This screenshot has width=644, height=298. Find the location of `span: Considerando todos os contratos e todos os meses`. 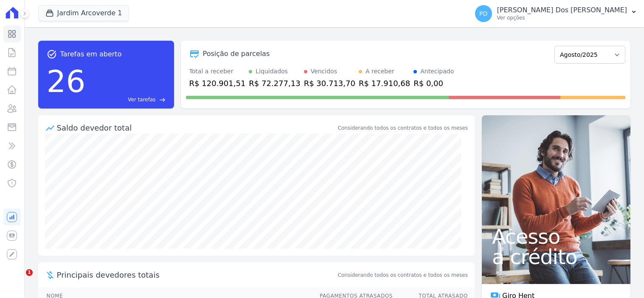

span: Considerando todos os contratos e todos os meses is located at coordinates (403, 275).